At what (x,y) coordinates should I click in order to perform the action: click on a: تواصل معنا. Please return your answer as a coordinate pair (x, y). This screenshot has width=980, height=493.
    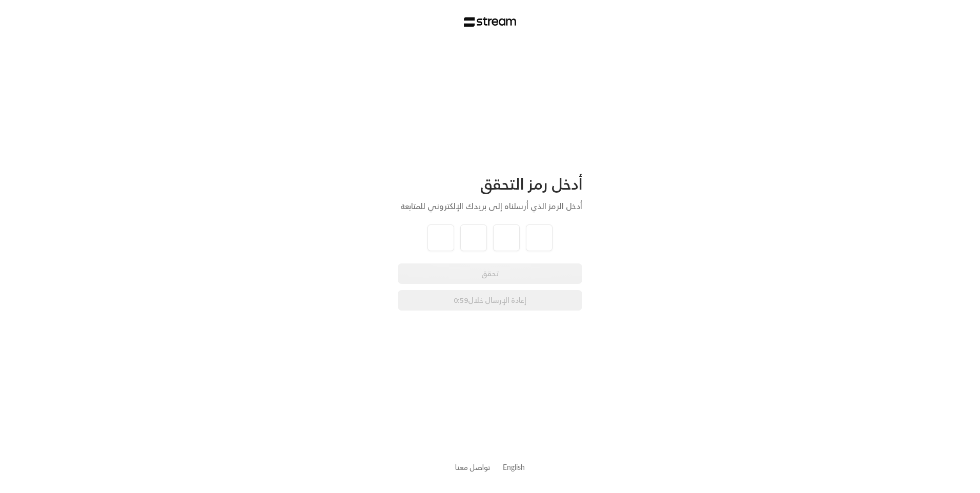
    Looking at the image, I should click on (472, 467).